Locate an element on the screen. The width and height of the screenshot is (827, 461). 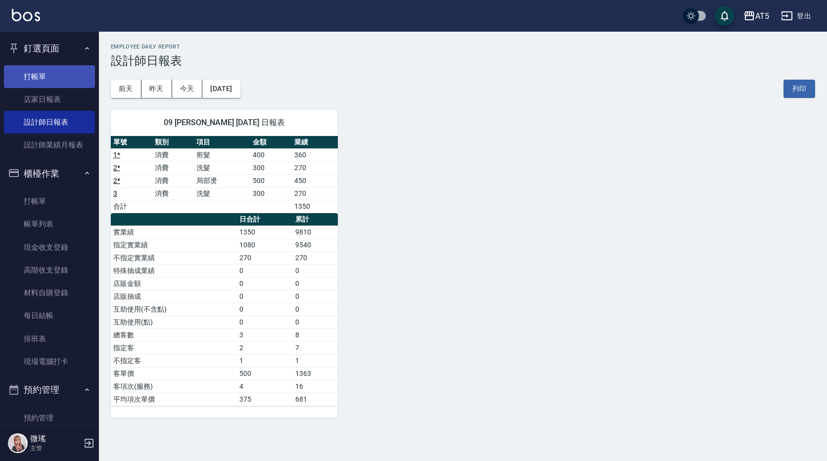
th: 金額 is located at coordinates (271, 142).